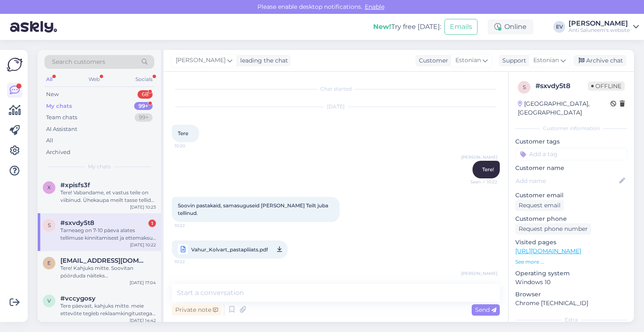 This screenshot has height=332, width=644. I want to click on div: New, so click(53, 94).